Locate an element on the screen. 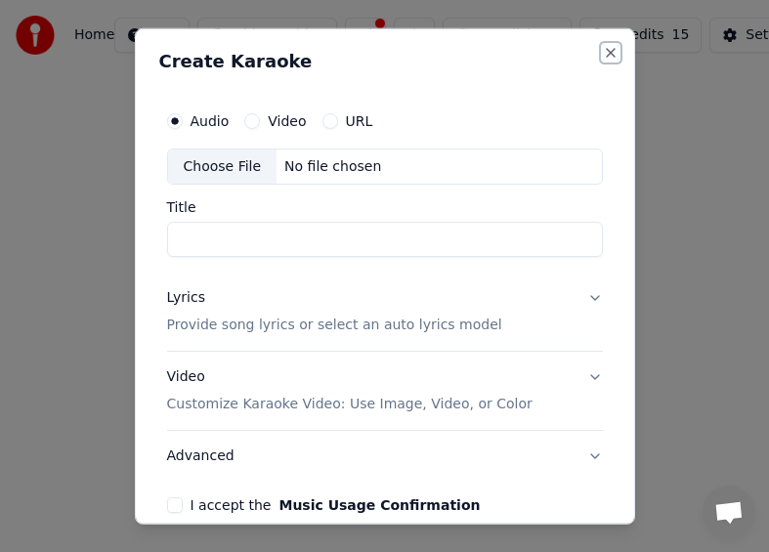 Image resolution: width=769 pixels, height=552 pixels. div: Video is located at coordinates (350, 391).